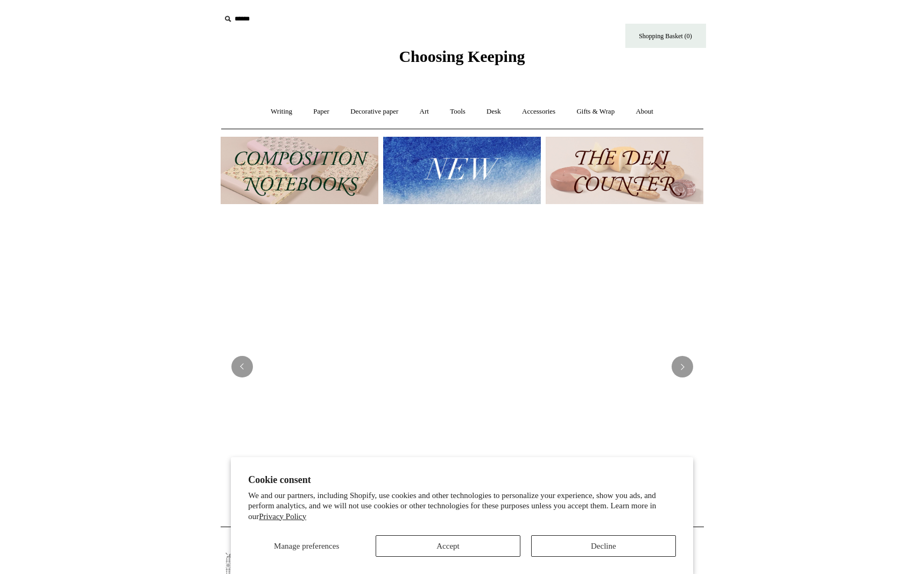 This screenshot has height=574, width=924. I want to click on button: Decline, so click(604, 546).